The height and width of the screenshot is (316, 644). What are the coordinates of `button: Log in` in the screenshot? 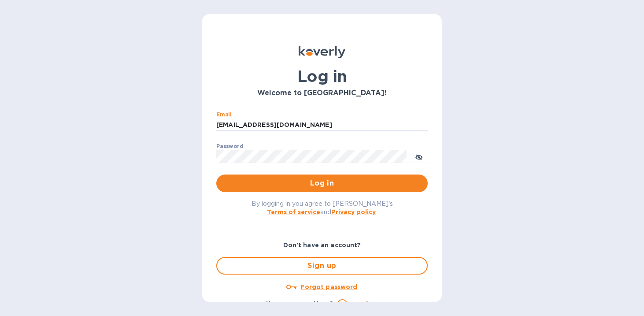 It's located at (322, 183).